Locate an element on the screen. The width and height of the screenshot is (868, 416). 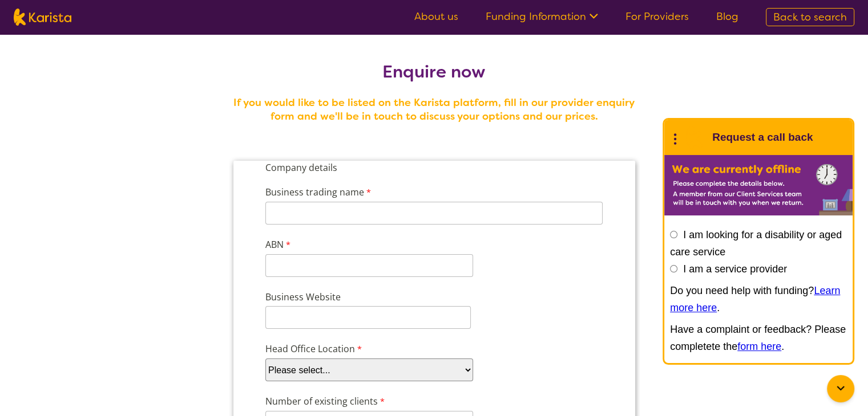
a: form here is located at coordinates (759, 347).